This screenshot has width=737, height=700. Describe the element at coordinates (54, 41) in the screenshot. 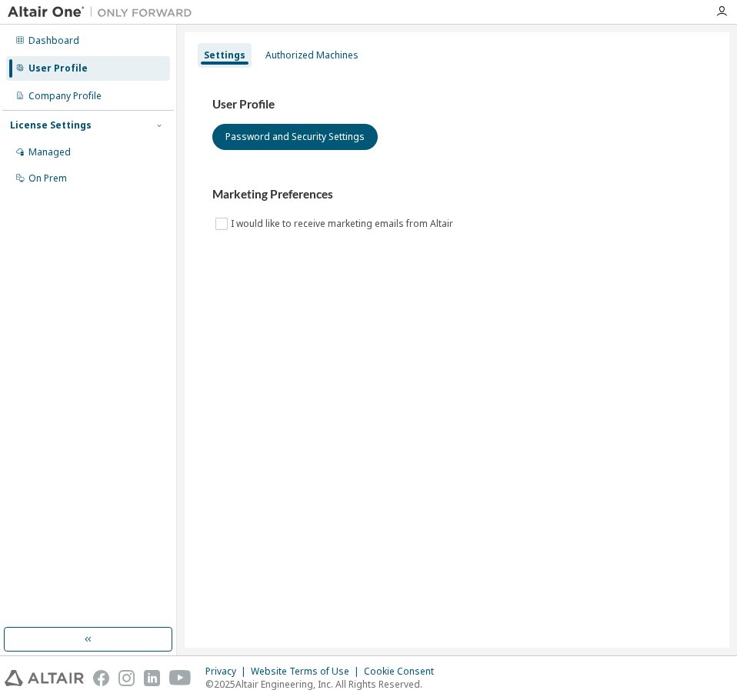

I see `div: Dashboard` at that location.